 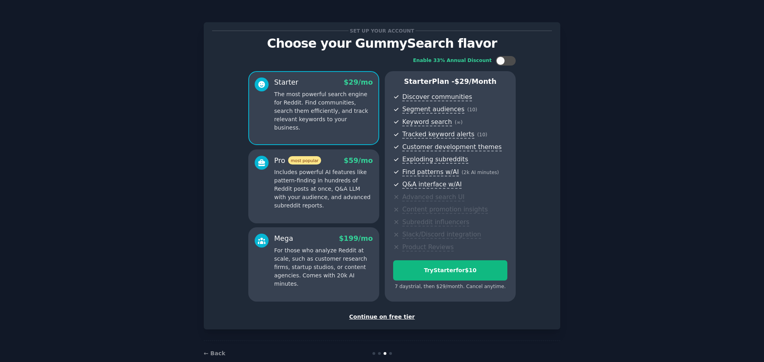 What do you see at coordinates (382, 317) in the screenshot?
I see `div: Continue on free tier` at bounding box center [382, 317].